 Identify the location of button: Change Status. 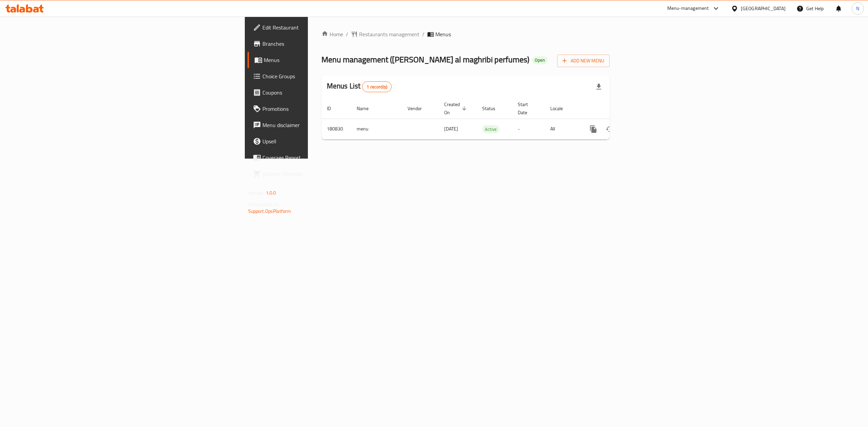
(610, 129).